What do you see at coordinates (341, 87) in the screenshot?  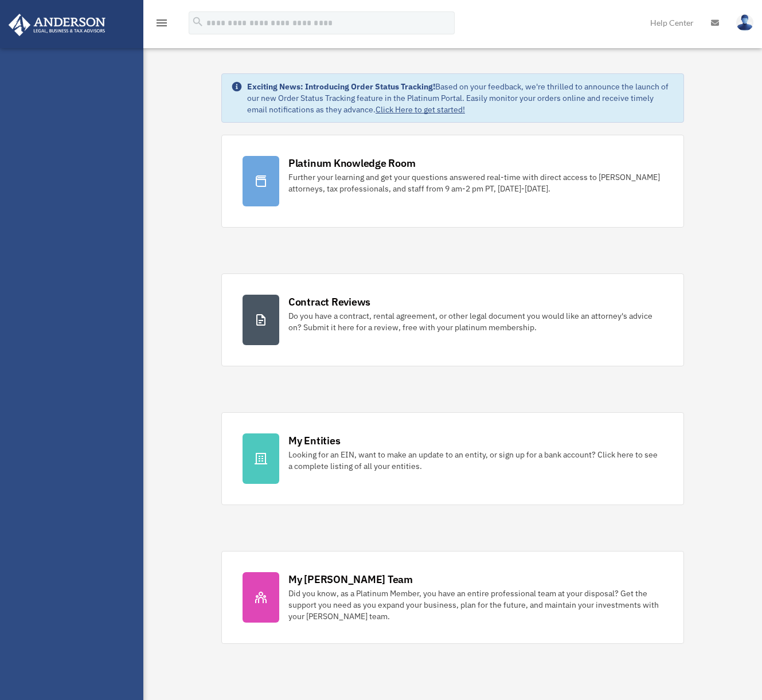 I see `strong: Exciting News: Introducing Order Status Tracking!` at bounding box center [341, 87].